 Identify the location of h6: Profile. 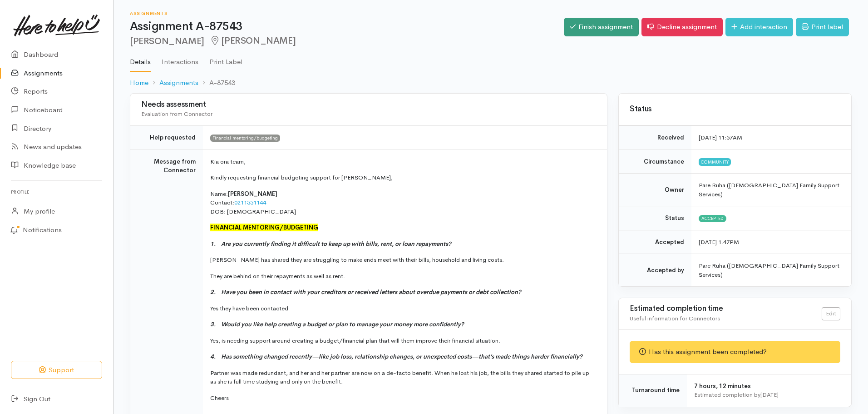
(56, 192).